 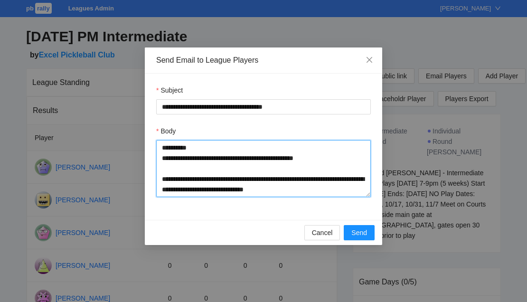 What do you see at coordinates (166, 131) in the screenshot?
I see `label: Body` at bounding box center [166, 131].